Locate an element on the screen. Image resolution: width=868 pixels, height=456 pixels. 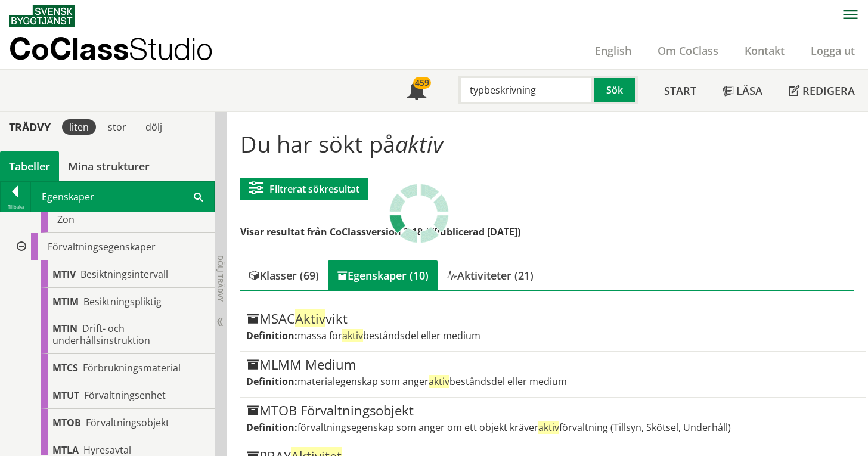
img: Laddar is located at coordinates (419, 213).